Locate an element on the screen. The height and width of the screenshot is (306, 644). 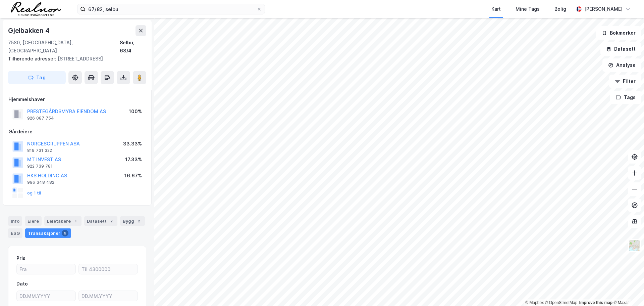
div: ESG is located at coordinates (15, 233).